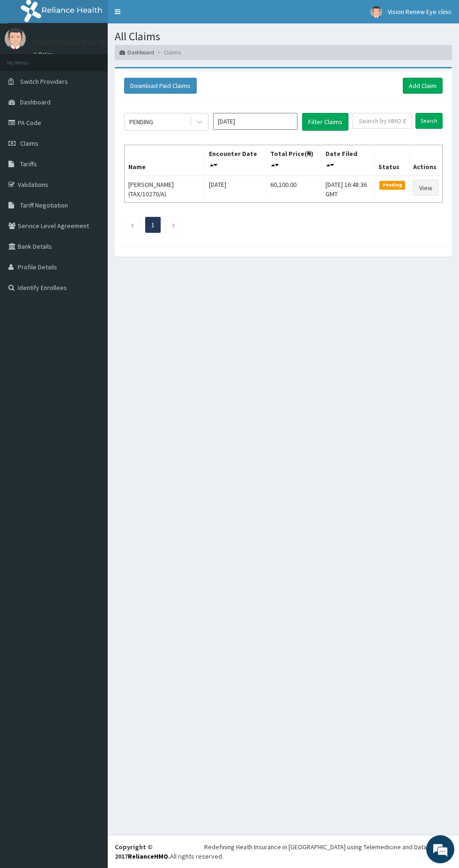 The image size is (459, 868). Describe the element at coordinates (44, 82) in the screenshot. I see `span: Switch Providers` at that location.